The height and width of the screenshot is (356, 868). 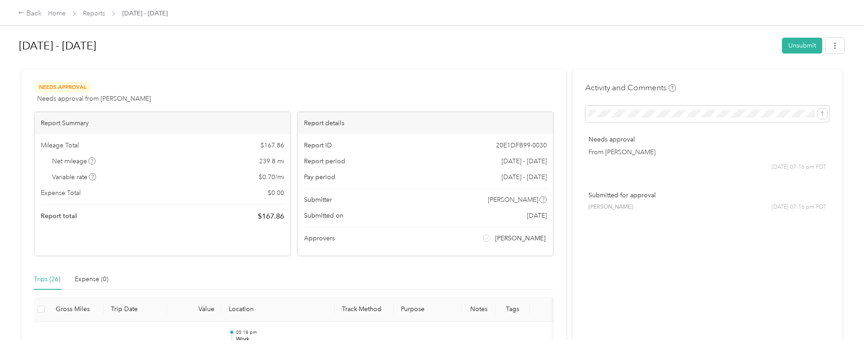 What do you see at coordinates (61, 193) in the screenshot?
I see `span: Expense Total` at bounding box center [61, 193].